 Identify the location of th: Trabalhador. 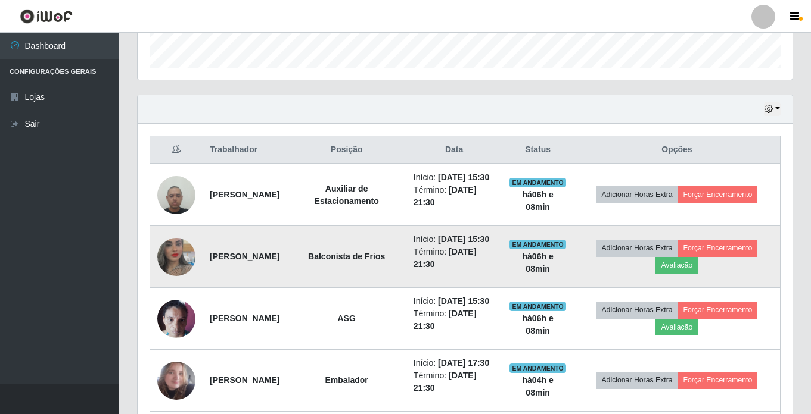
(244, 150).